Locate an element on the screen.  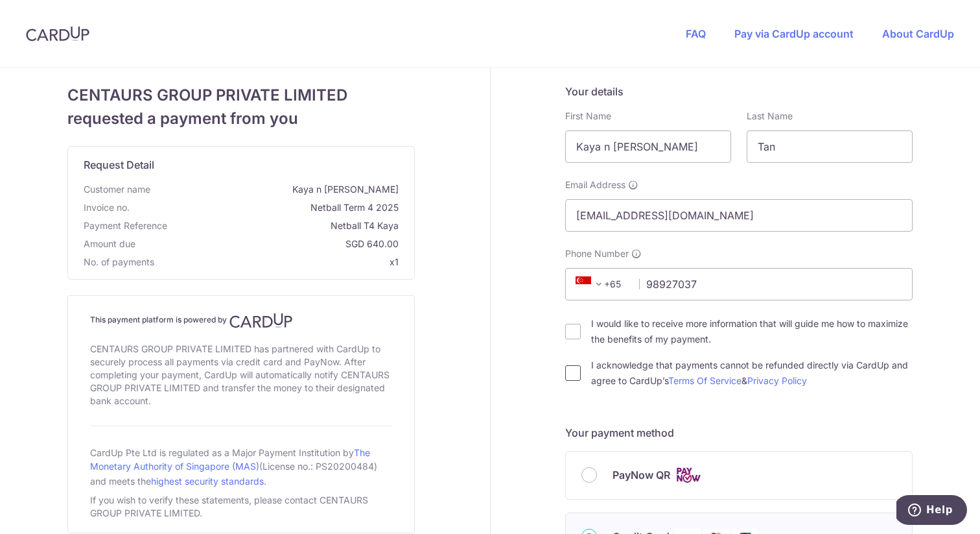
div: PayNow QR Cards logo is located at coordinates (739, 474).